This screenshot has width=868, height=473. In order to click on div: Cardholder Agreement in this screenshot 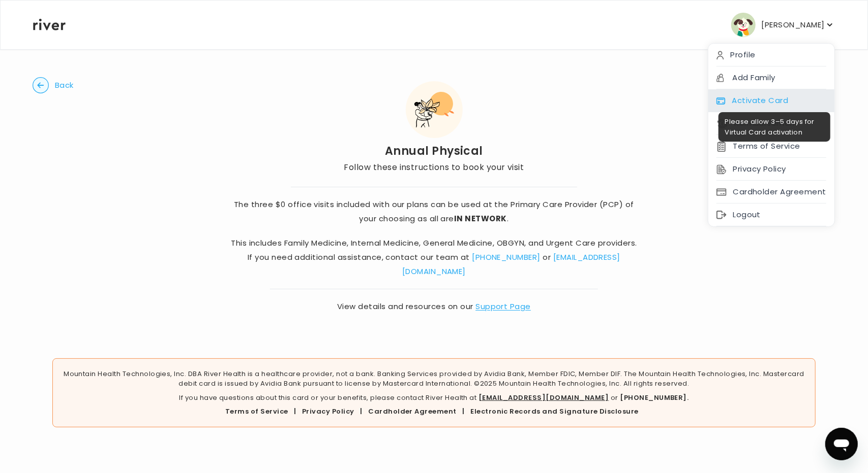, I will do `click(771, 192)`.